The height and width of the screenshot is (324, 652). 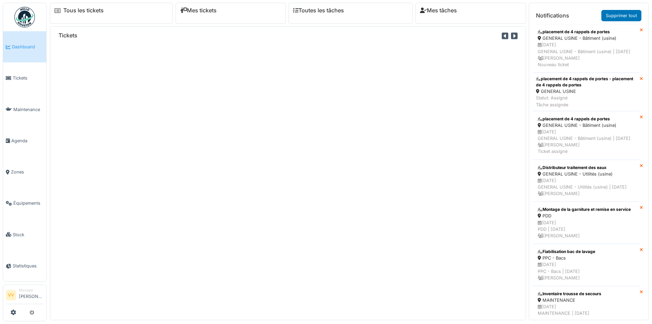 I want to click on li: VV, so click(x=11, y=295).